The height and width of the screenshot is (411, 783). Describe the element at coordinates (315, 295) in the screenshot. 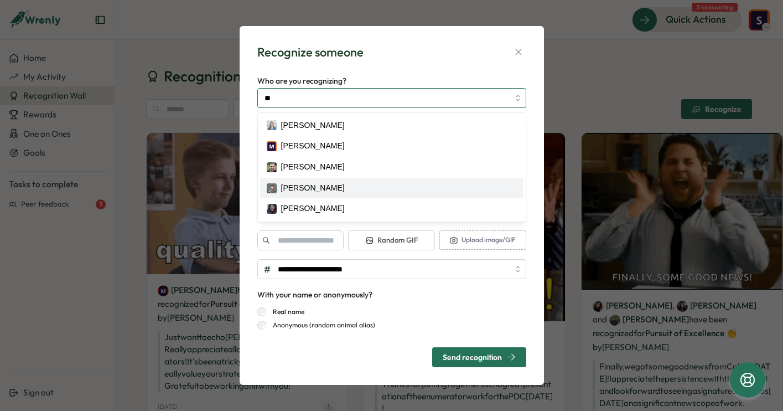

I see `div: With your name or anonymously?` at that location.